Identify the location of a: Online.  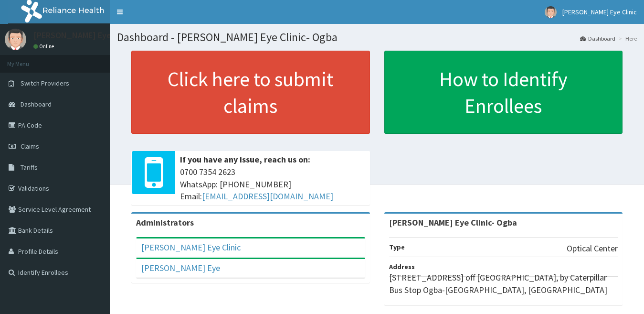
(45, 46).